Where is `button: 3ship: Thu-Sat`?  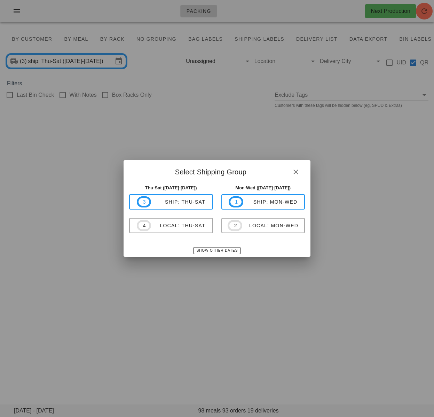
button: 3ship: Thu-Sat is located at coordinates (171, 202).